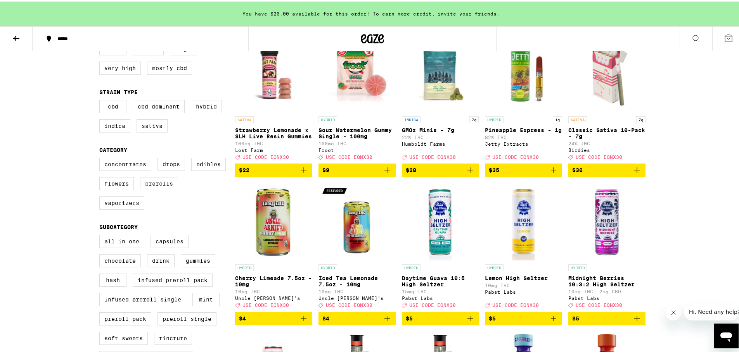 This screenshot has width=739, height=353. What do you see at coordinates (125, 318) in the screenshot?
I see `label: Preroll Pack` at bounding box center [125, 318].